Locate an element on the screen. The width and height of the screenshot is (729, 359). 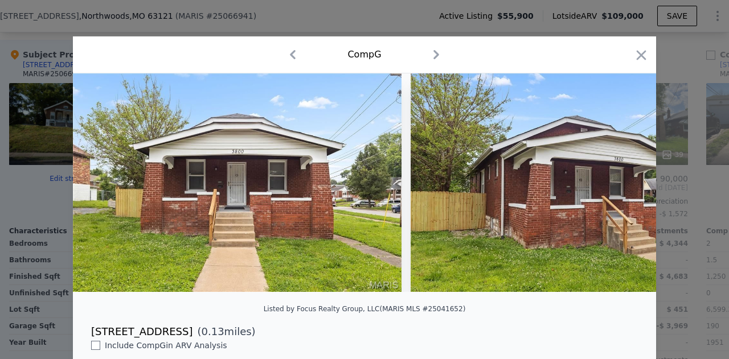
span: ( miles) is located at coordinates (224, 332).